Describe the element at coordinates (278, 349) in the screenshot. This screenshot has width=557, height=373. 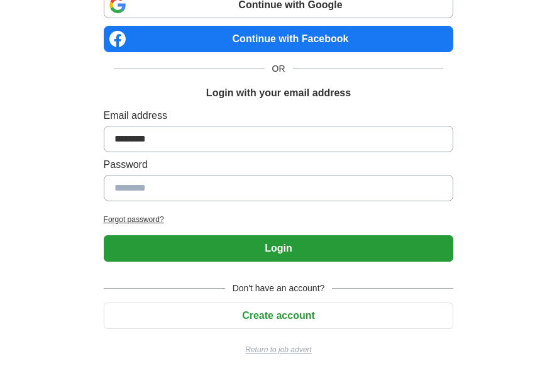
I see `p: Return to job advert` at that location.